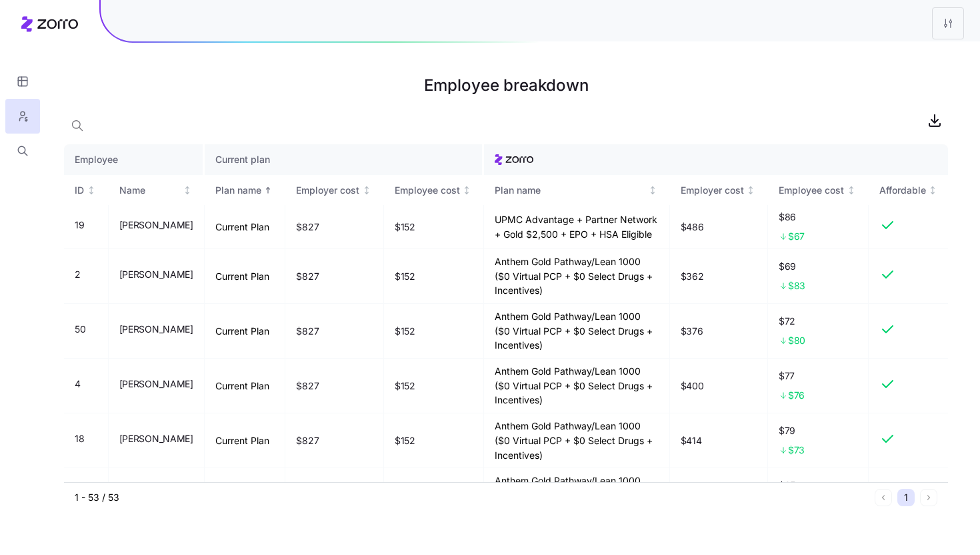 This screenshot has height=555, width=980. I want to click on button: 1, so click(907, 497).